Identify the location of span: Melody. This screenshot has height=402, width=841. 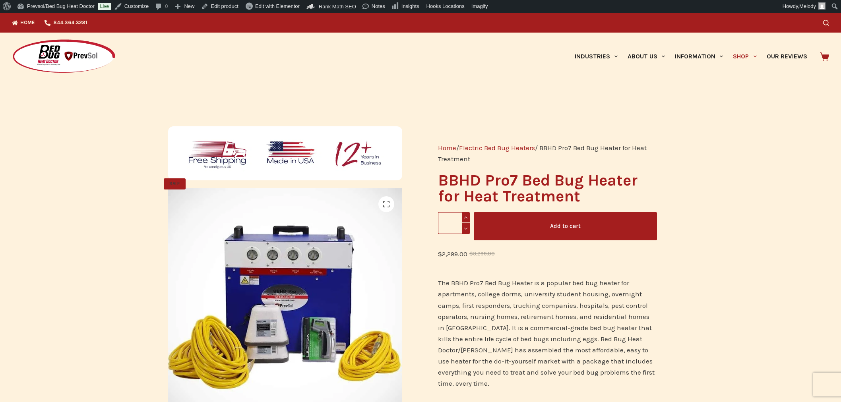
(808, 6).